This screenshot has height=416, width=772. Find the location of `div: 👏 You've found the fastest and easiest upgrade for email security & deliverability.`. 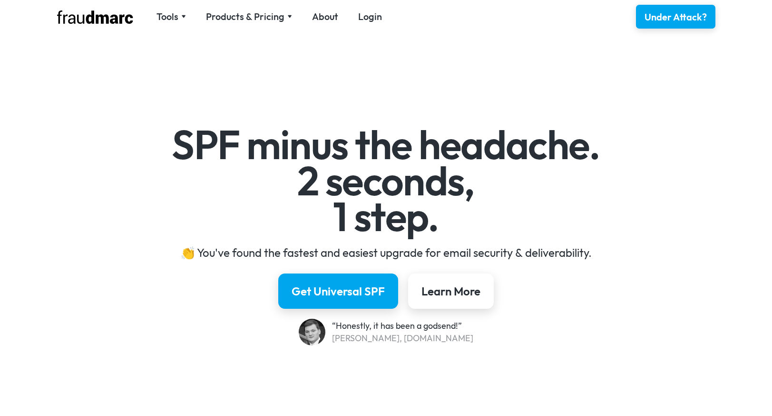

div: 👏 You've found the fastest and easiest upgrade for email security & deliverability. is located at coordinates (386, 252).